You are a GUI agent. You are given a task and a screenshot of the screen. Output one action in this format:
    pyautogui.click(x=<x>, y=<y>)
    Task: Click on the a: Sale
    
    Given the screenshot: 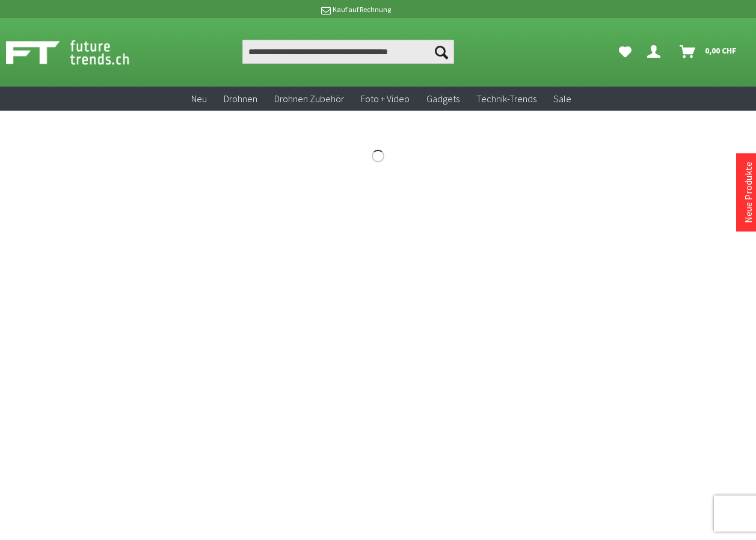 What is the action you would take?
    pyautogui.click(x=562, y=98)
    